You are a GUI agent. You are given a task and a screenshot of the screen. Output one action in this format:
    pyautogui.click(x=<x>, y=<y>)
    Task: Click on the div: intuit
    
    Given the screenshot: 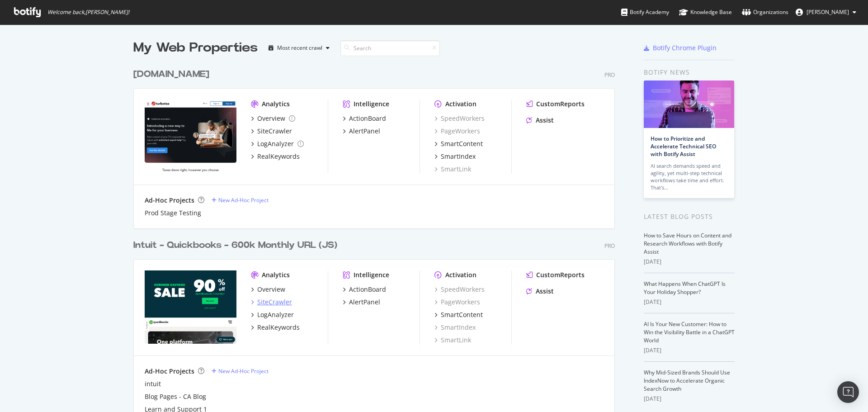 What is the action you would take?
    pyautogui.click(x=153, y=384)
    